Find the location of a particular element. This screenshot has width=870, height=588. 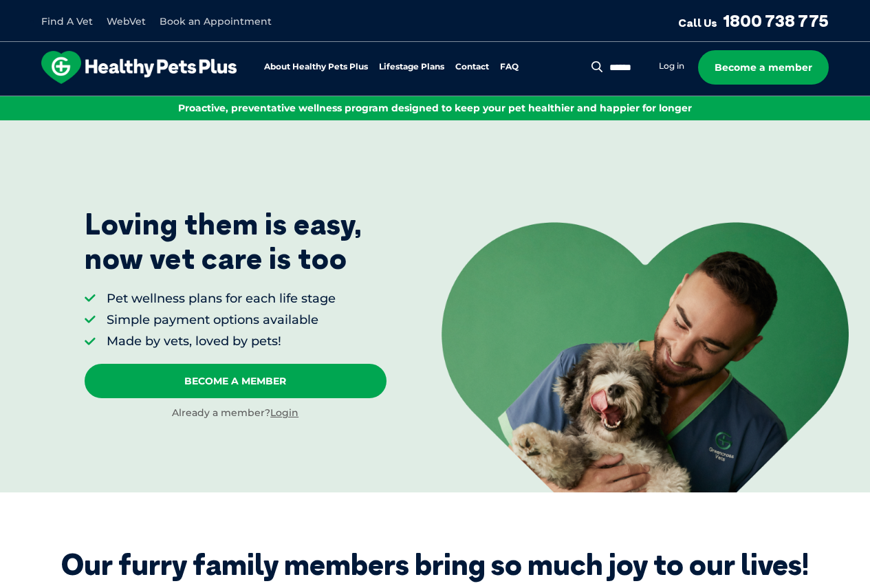

div: Our furry family members bring so much joy to our lives! is located at coordinates (435, 565).